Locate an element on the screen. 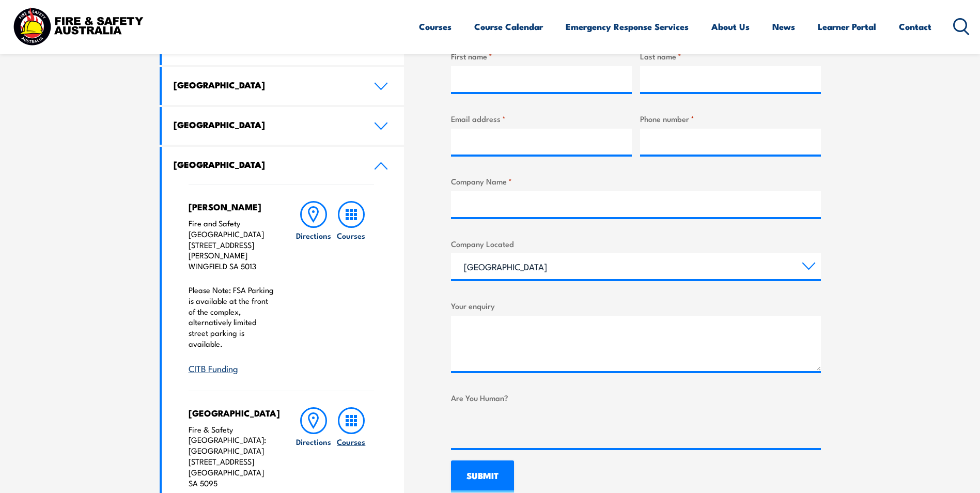 This screenshot has height=493, width=980. a: Contact is located at coordinates (915, 26).